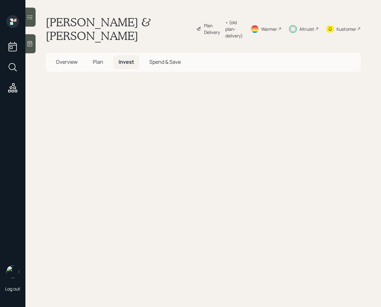 The width and height of the screenshot is (381, 307). What do you see at coordinates (269, 29) in the screenshot?
I see `div: Warmer` at bounding box center [269, 29].